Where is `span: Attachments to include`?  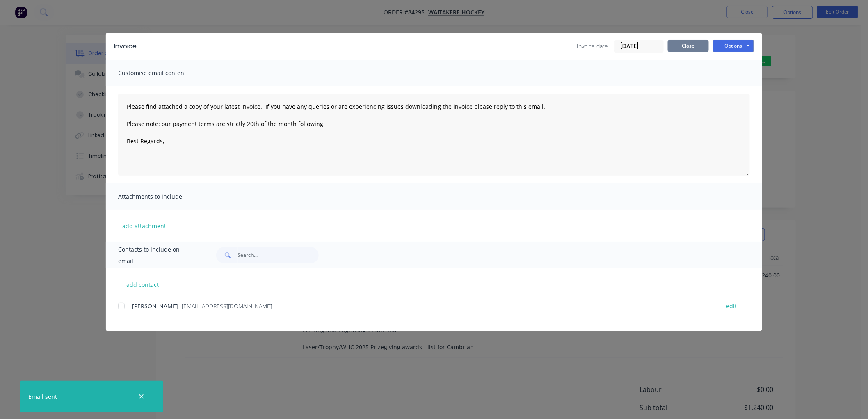
span: Attachments to include is located at coordinates (163, 196).